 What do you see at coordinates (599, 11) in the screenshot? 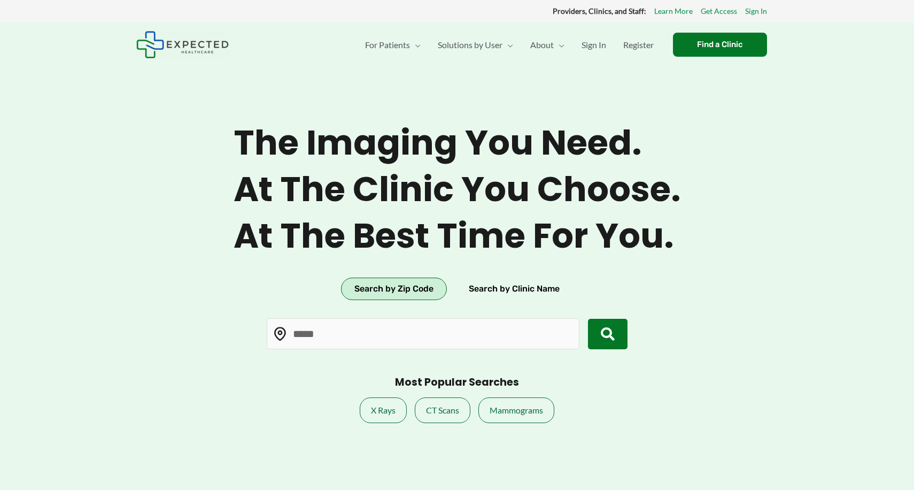
I see `strong: Providers, Clinics, and Staff:` at bounding box center [599, 11].